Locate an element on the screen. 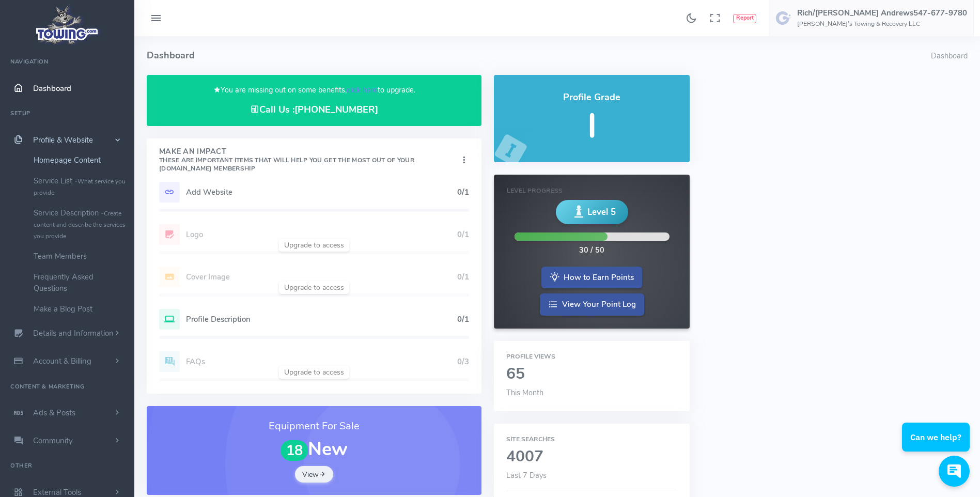  a: Frequently Asked Questions is located at coordinates (80, 283).